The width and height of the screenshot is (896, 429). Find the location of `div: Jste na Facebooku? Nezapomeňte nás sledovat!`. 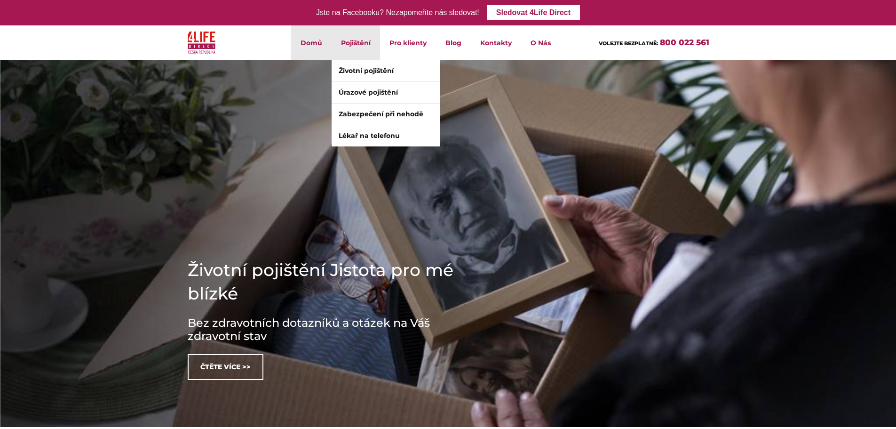

div: Jste na Facebooku? Nezapomeňte nás sledovat! is located at coordinates (398, 13).